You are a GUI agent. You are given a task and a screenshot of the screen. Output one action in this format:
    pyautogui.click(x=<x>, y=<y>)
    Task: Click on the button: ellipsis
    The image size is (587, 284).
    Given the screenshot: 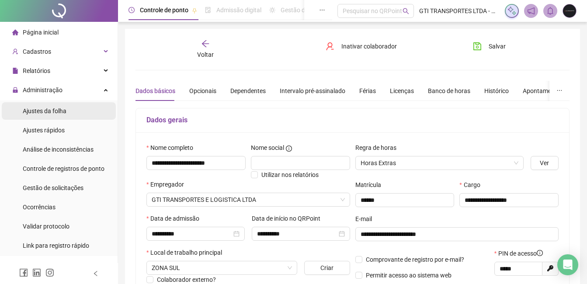 What is the action you would take?
    pyautogui.click(x=559, y=91)
    